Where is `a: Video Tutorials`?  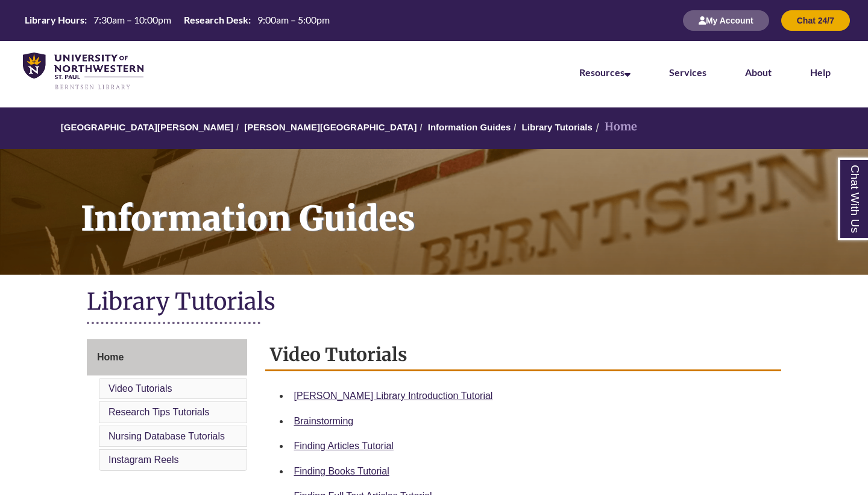
a: Video Tutorials is located at coordinates (141, 388).